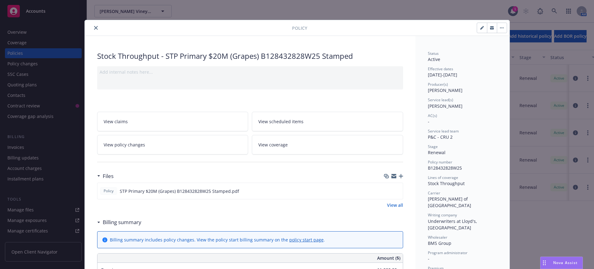 The image size is (594, 269). Describe the element at coordinates (173, 145) in the screenshot. I see `a: View policy changes` at that location.